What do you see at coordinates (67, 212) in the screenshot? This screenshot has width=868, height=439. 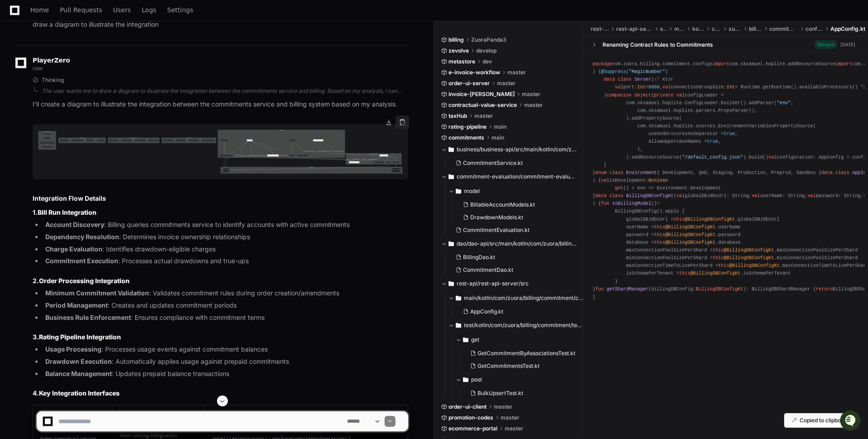 I see `strong: Bill Run Integration` at bounding box center [67, 212].